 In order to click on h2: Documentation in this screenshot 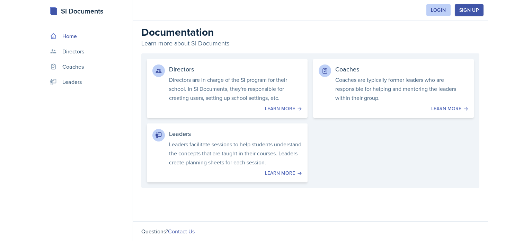, I will do `click(310, 32)`.